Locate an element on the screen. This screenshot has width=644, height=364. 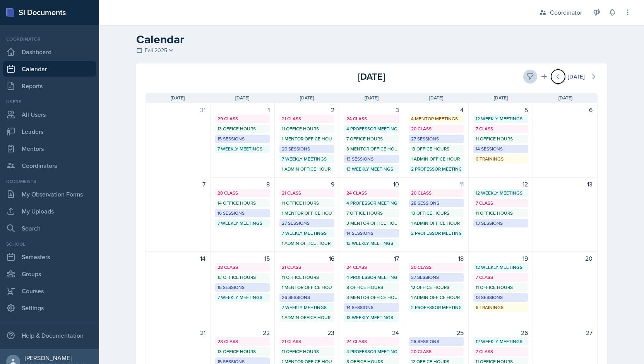
div: 18 is located at coordinates (436, 259).